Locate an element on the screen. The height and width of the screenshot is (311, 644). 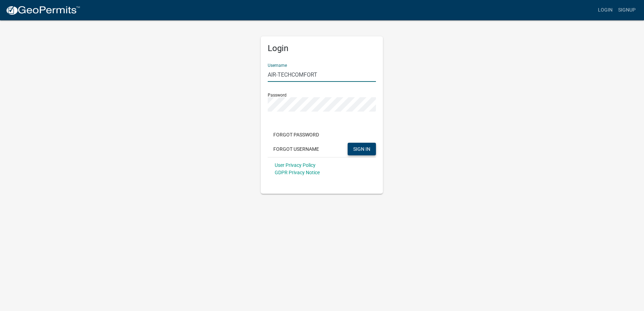
a: User Privacy Policy is located at coordinates (295, 165).